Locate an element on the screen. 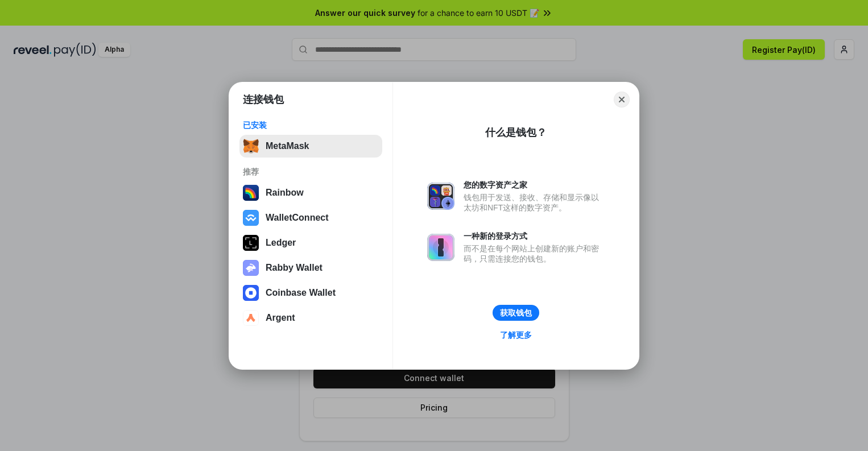  div: 一种新的登录方式 is located at coordinates (534, 236).